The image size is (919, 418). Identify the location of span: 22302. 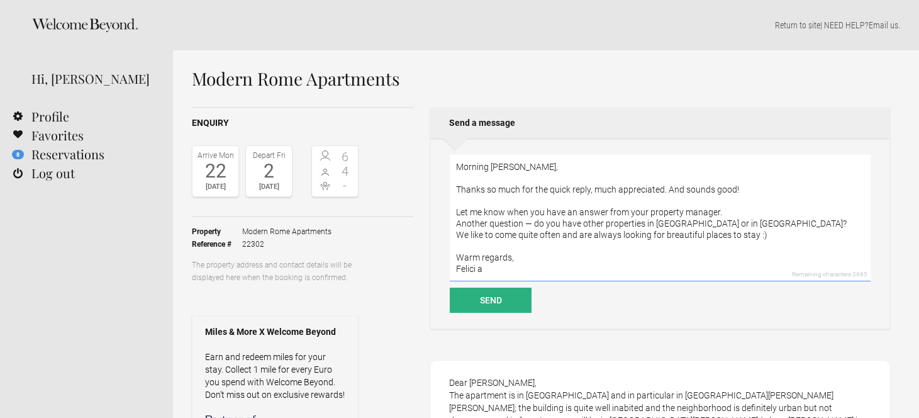
(287, 244).